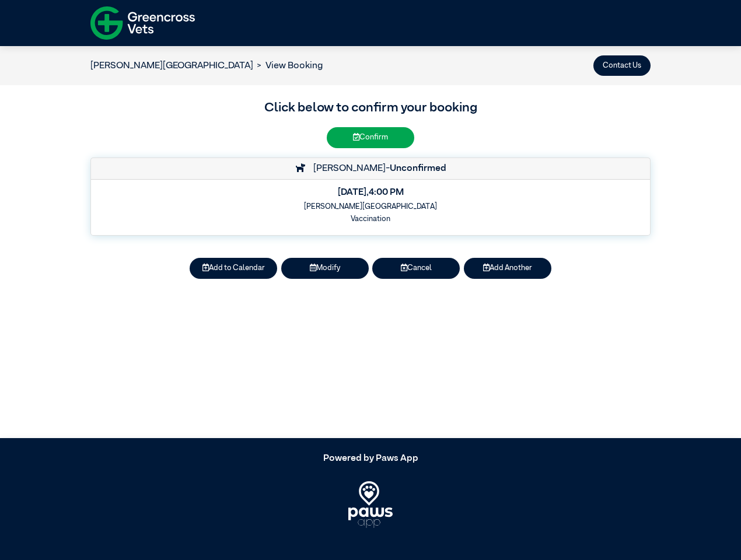 This screenshot has height=560, width=741. I want to click on img: PawsApp, so click(370, 505).